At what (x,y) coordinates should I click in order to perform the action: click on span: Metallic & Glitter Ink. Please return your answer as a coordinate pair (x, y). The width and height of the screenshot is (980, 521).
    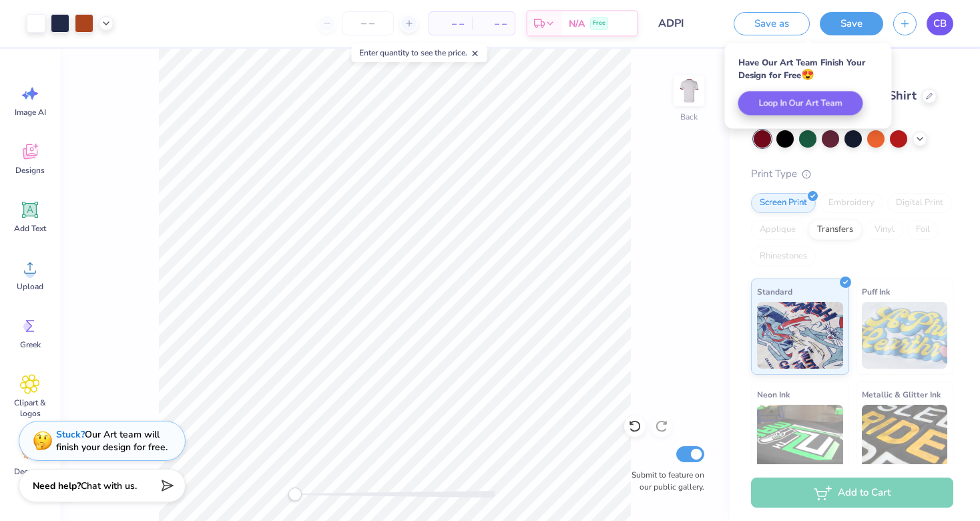
    Looking at the image, I should click on (901, 394).